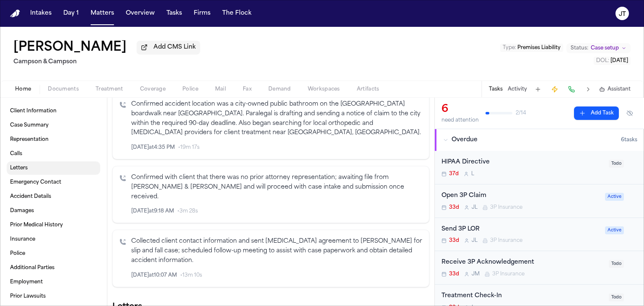  What do you see at coordinates (246, 89) in the screenshot?
I see `span: Fax` at bounding box center [246, 89].